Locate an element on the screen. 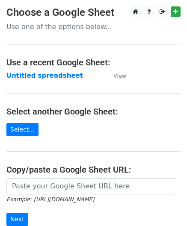 The height and width of the screenshot is (226, 187). input: Paste your Google Sheet URL here is located at coordinates (91, 186).